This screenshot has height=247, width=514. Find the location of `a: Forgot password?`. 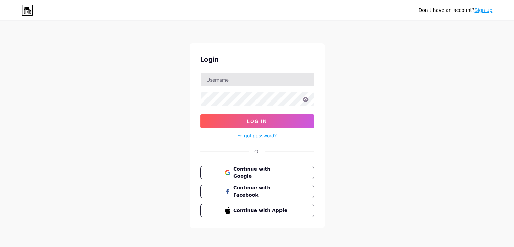

a: Forgot password? is located at coordinates (257, 135).